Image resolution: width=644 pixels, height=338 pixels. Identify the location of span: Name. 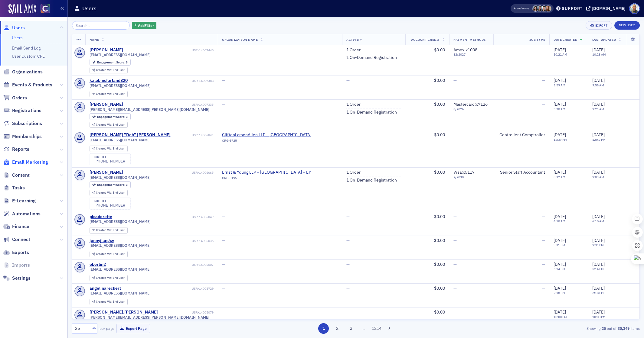
(94, 40).